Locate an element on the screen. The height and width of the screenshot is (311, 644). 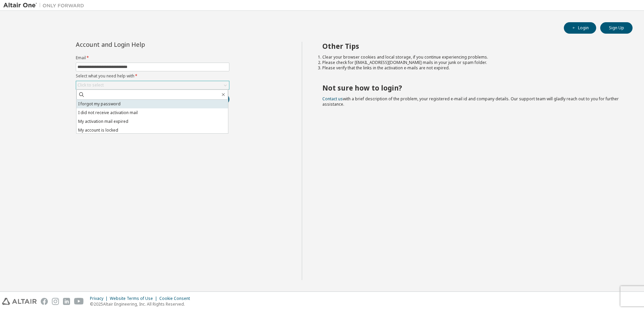
img: altair_logo.svg is located at coordinates (19, 301).